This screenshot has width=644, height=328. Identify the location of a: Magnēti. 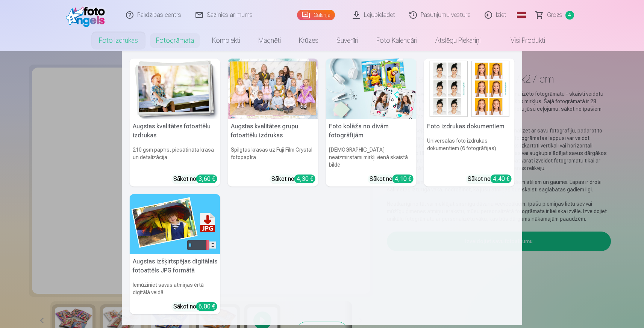
(270, 41).